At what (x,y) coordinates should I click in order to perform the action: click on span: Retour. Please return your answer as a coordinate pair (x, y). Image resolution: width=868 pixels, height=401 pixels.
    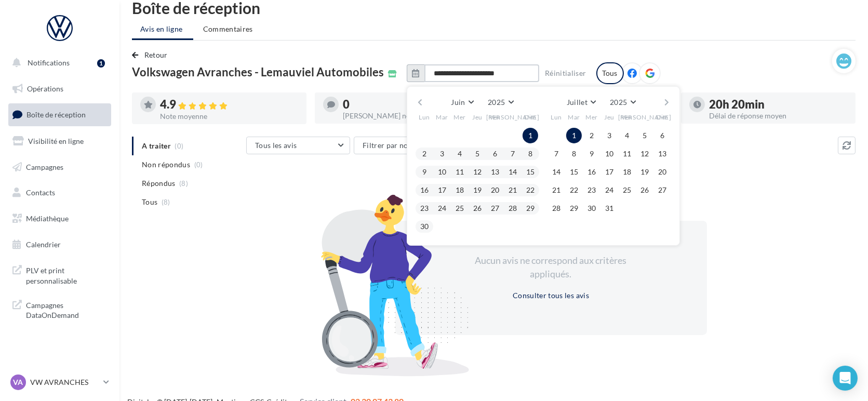
    Looking at the image, I should click on (156, 54).